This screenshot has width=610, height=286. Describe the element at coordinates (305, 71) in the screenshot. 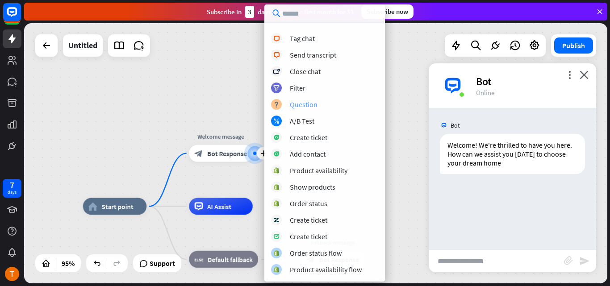

I see `div: Close chat` at that location.